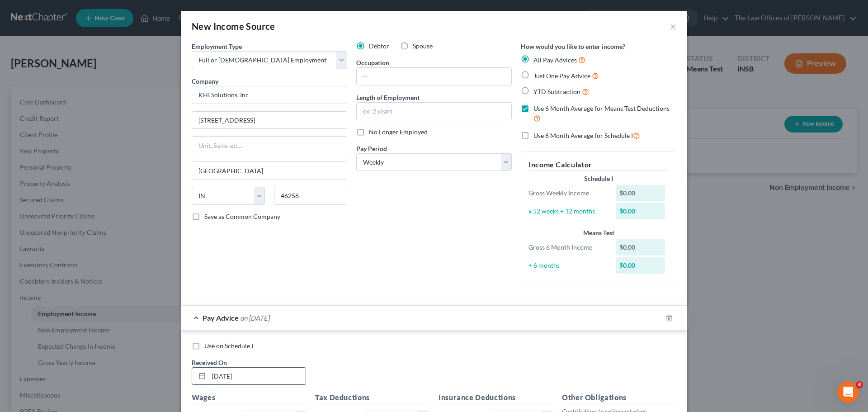 This screenshot has height=412, width=868. Describe the element at coordinates (573, 46) in the screenshot. I see `label: How would you like to enter income?` at that location.